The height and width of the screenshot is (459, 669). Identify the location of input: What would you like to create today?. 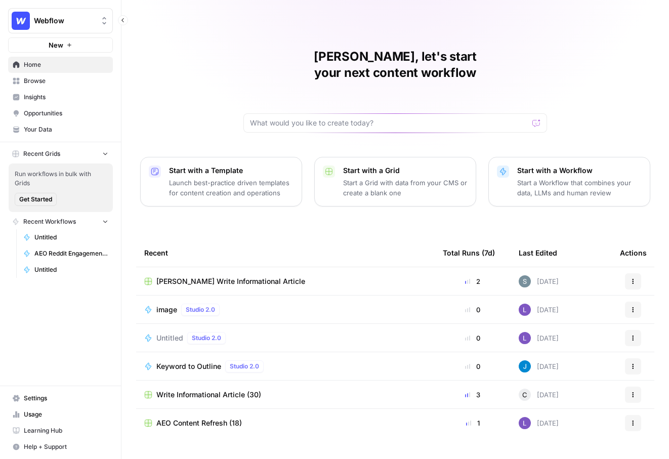
(389, 123).